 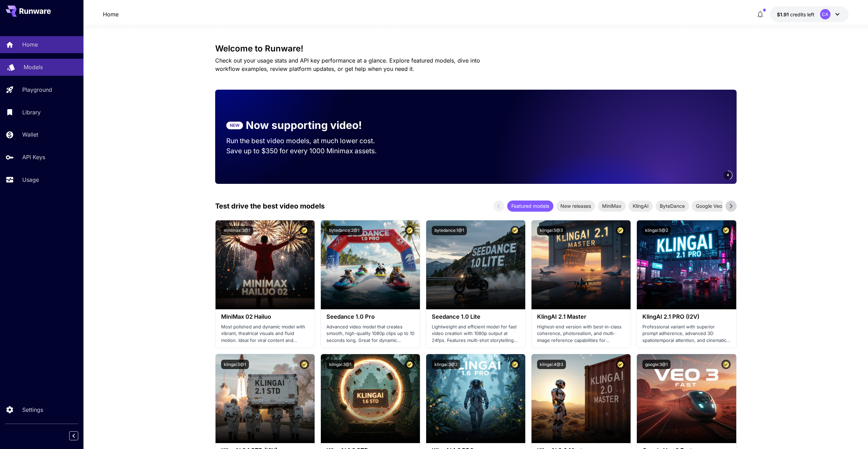 What do you see at coordinates (641, 207) in the screenshot?
I see `div: KlingAI` at bounding box center [641, 207].